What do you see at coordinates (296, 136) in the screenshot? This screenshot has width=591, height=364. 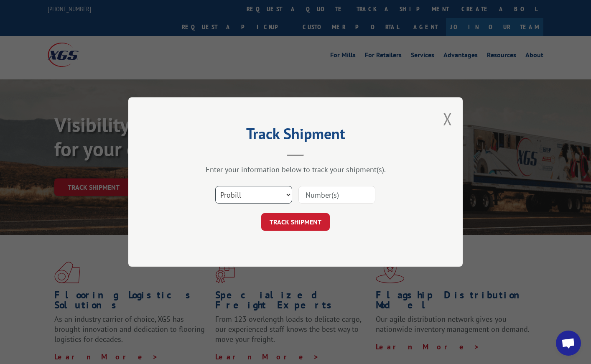 I see `h2: Track Shipment` at bounding box center [296, 136].